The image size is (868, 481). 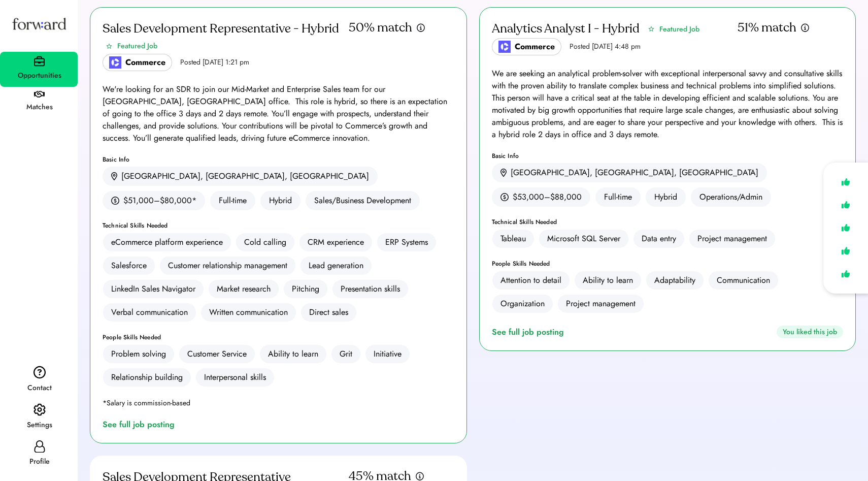 I want to click on div: Tableau, so click(x=514, y=239).